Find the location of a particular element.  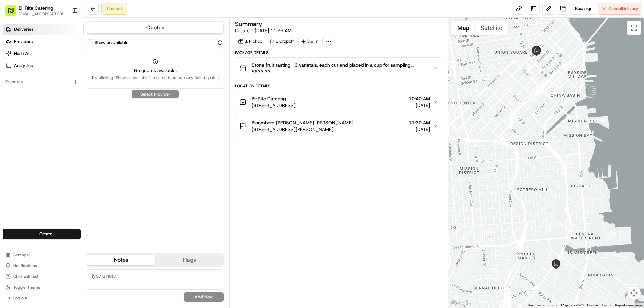

a: Nash AI is located at coordinates (43, 54).